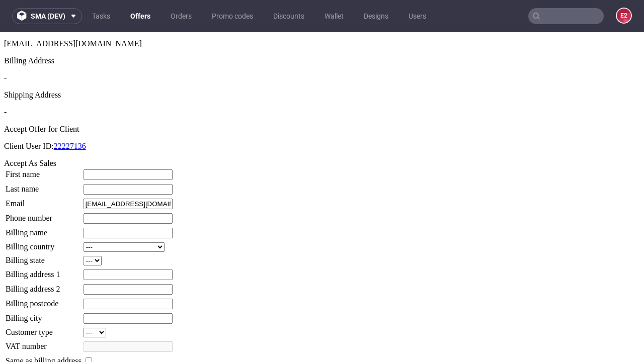  Describe the element at coordinates (44, 300) in the screenshot. I see `td: Customer type` at that location.